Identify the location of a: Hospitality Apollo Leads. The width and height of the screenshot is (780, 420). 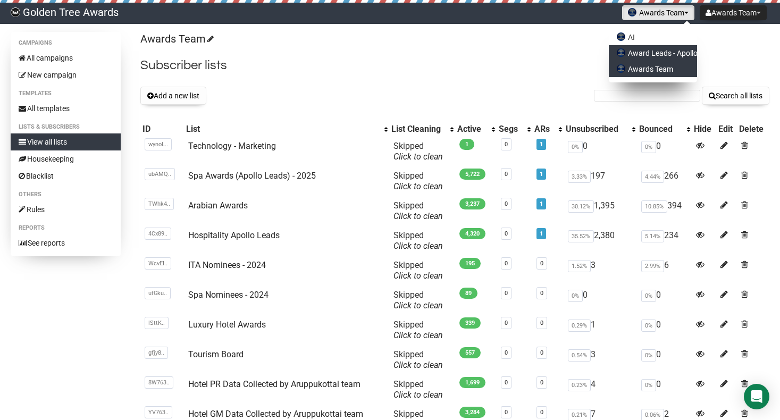
(234, 235).